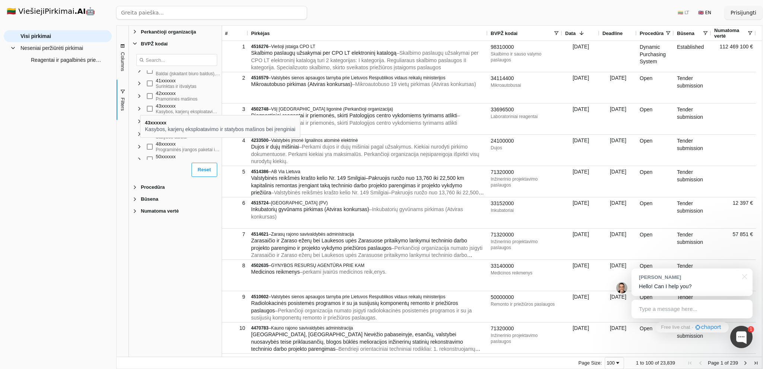  What do you see at coordinates (310, 210) in the screenshot?
I see `span: Inkubatorių gyvūnams pirkimas (Atviras konkursas)` at bounding box center [310, 210].